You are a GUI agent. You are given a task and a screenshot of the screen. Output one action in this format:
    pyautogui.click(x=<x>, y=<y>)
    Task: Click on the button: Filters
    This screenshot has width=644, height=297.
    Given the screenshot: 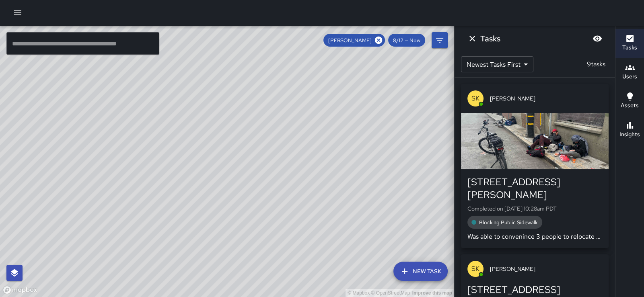 What is the action you would take?
    pyautogui.click(x=440, y=40)
    